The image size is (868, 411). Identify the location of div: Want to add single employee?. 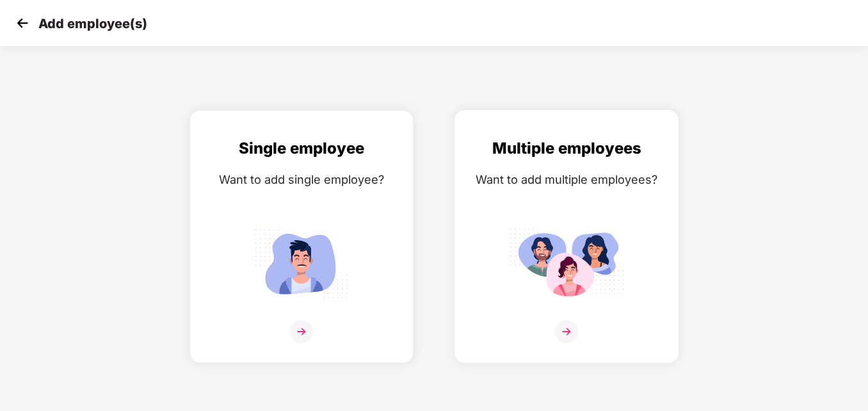
(302, 179).